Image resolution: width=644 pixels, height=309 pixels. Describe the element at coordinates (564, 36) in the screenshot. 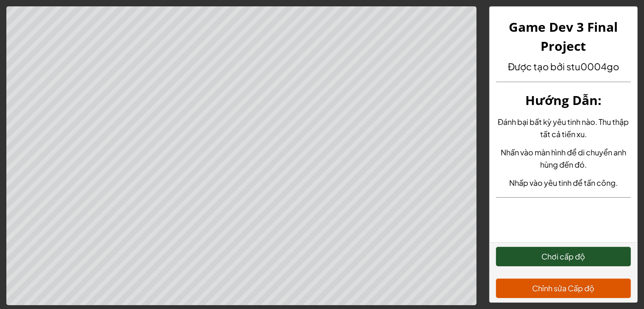

I see `h3: Game Dev 3 Final Project` at that location.